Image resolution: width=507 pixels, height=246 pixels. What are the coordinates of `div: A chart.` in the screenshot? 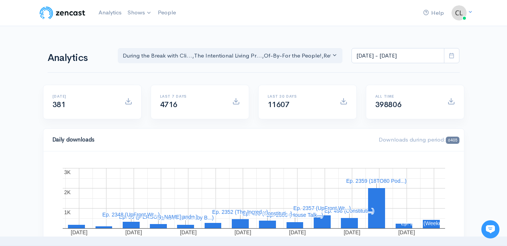 It's located at (254, 198).